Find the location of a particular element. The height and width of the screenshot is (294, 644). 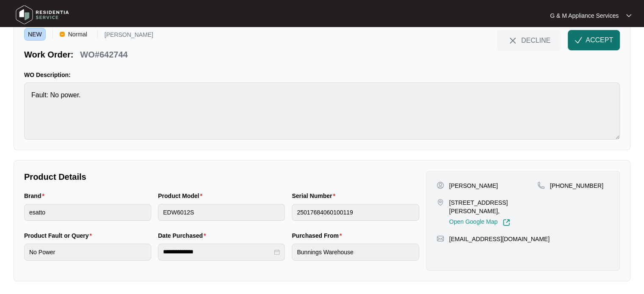

img: Vercel Logo is located at coordinates (62, 34).